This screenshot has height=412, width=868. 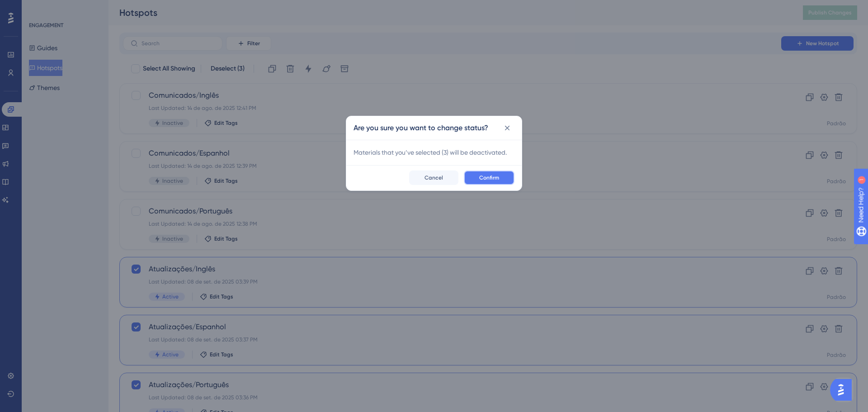 What do you see at coordinates (421, 128) in the screenshot?
I see `h2: Are you sure you want to change status?` at bounding box center [421, 128].